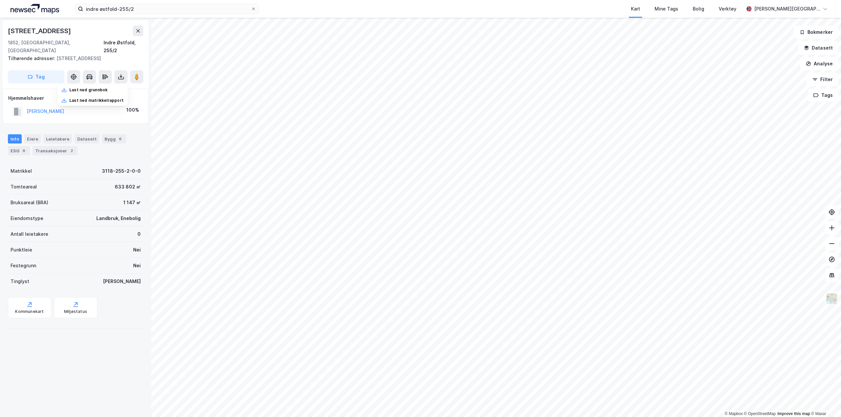 The image size is (841, 417). What do you see at coordinates (698, 9) in the screenshot?
I see `div: Bolig` at bounding box center [698, 9].